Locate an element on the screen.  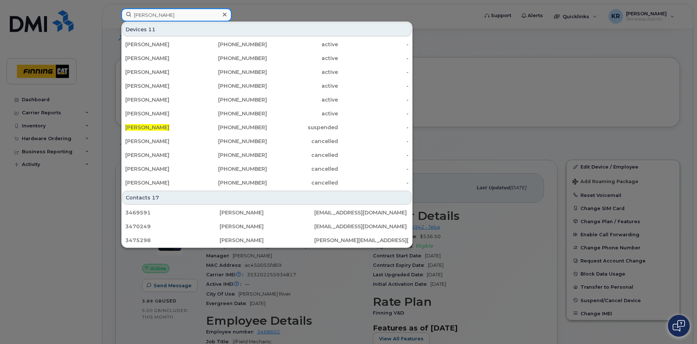
input: Find something... is located at coordinates (176, 15).